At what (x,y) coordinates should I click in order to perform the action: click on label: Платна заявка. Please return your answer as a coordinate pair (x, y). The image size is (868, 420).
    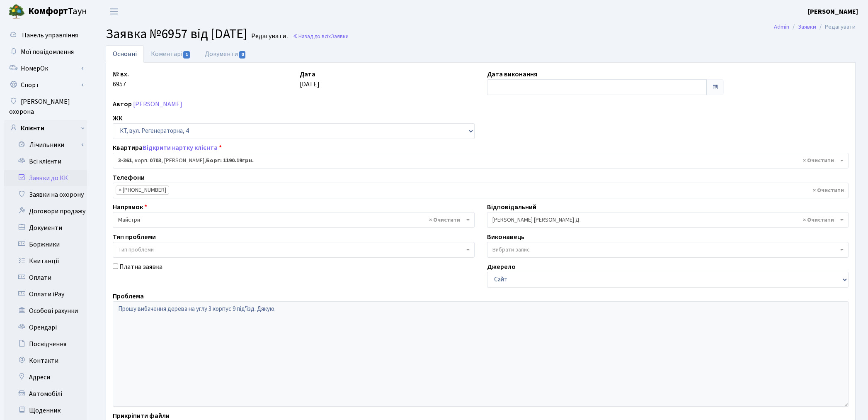
    Looking at the image, I should click on (141, 267).